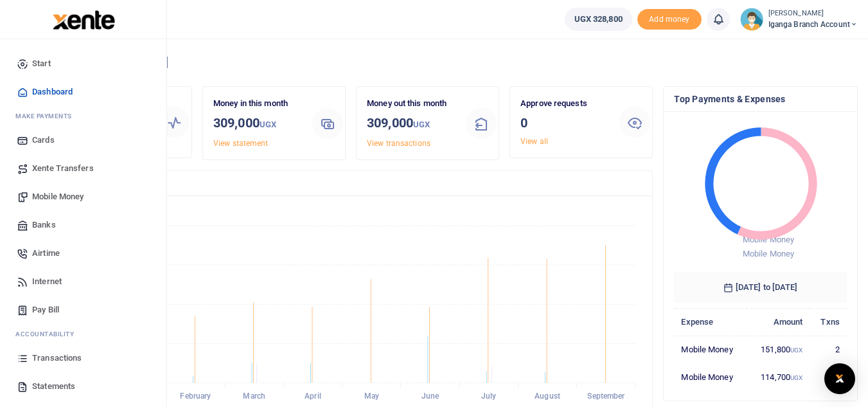  Describe the element at coordinates (46, 253) in the screenshot. I see `span: Airtime` at that location.